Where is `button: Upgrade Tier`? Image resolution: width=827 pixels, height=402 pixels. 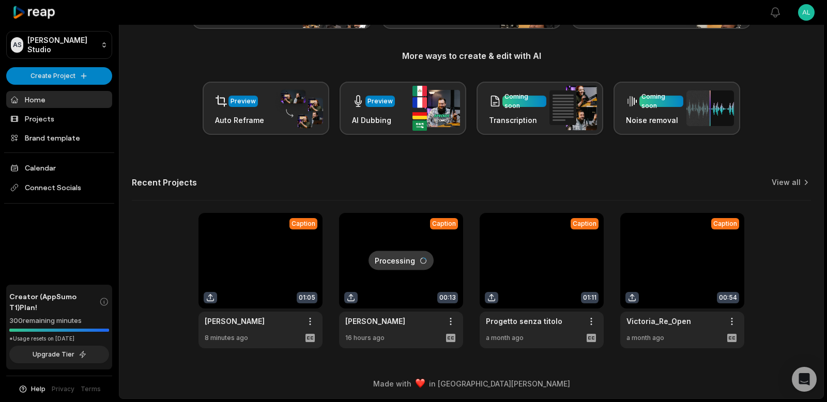
button: Upgrade Tier is located at coordinates (59, 354).